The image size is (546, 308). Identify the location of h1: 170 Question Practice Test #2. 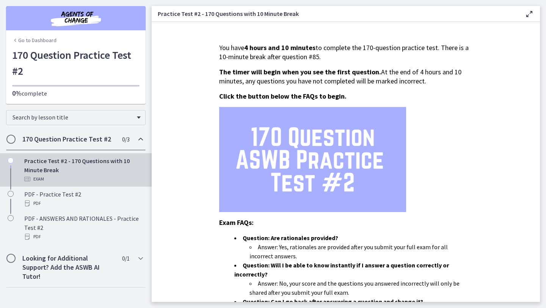
(76, 63).